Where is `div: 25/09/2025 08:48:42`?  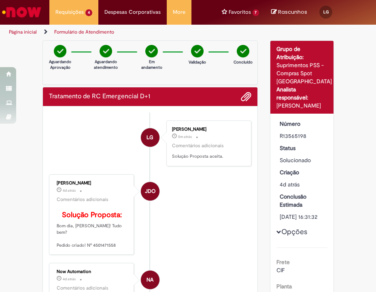 div: 25/09/2025 08:48:42 is located at coordinates (302, 185).